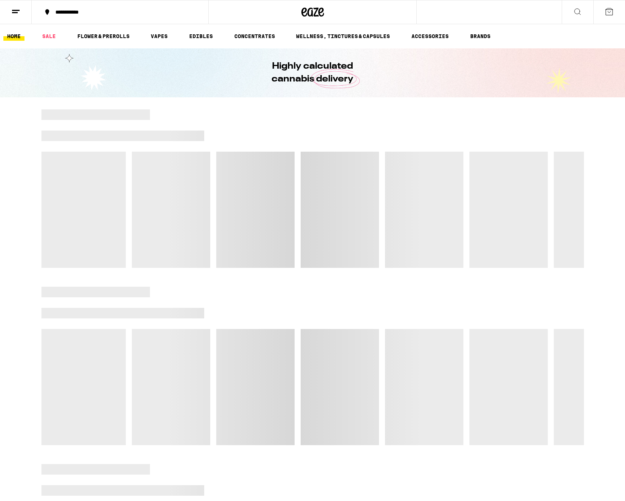 The height and width of the screenshot is (501, 625). I want to click on h1: Highly calculated cannabis delivery, so click(313, 73).